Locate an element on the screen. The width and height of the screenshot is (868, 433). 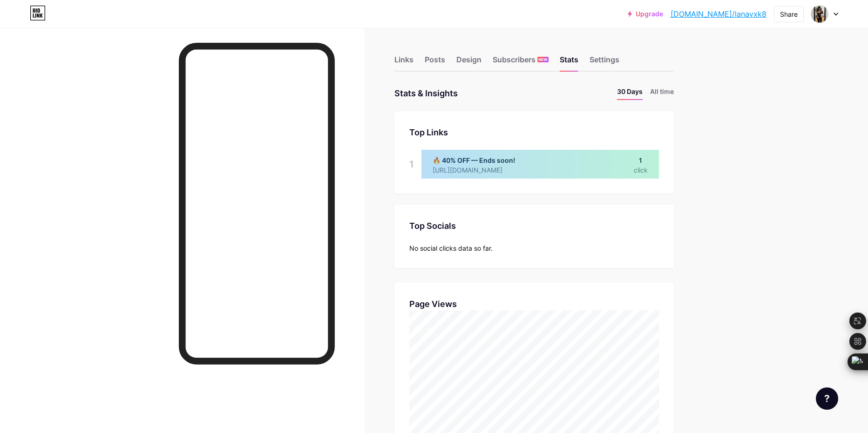
a: Upgrade is located at coordinates (645, 14).